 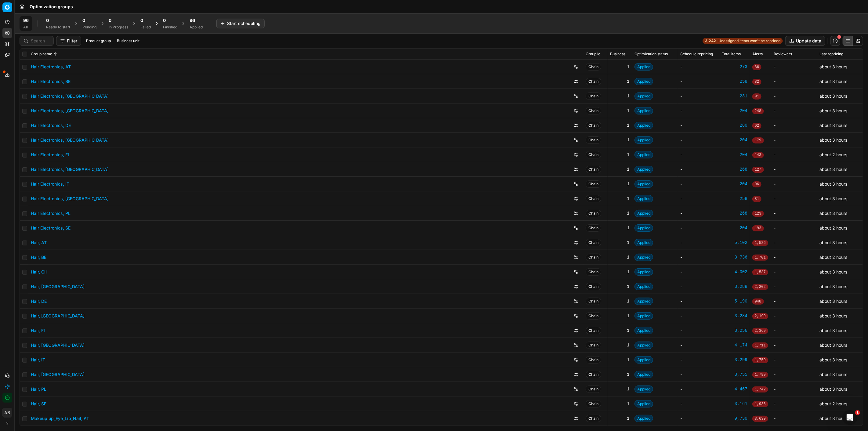 I want to click on span: Group name, so click(x=42, y=54).